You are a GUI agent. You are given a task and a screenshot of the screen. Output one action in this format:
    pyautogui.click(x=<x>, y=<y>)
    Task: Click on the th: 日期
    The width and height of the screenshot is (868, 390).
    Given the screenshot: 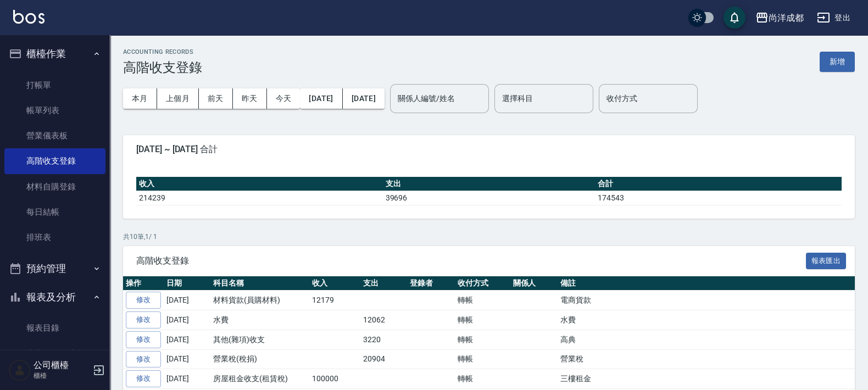 What is the action you would take?
    pyautogui.click(x=187, y=283)
    